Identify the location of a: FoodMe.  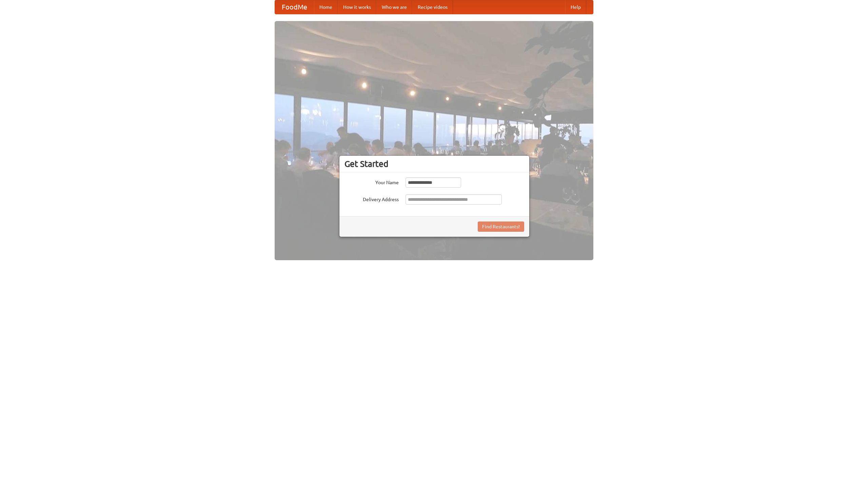
(295, 7).